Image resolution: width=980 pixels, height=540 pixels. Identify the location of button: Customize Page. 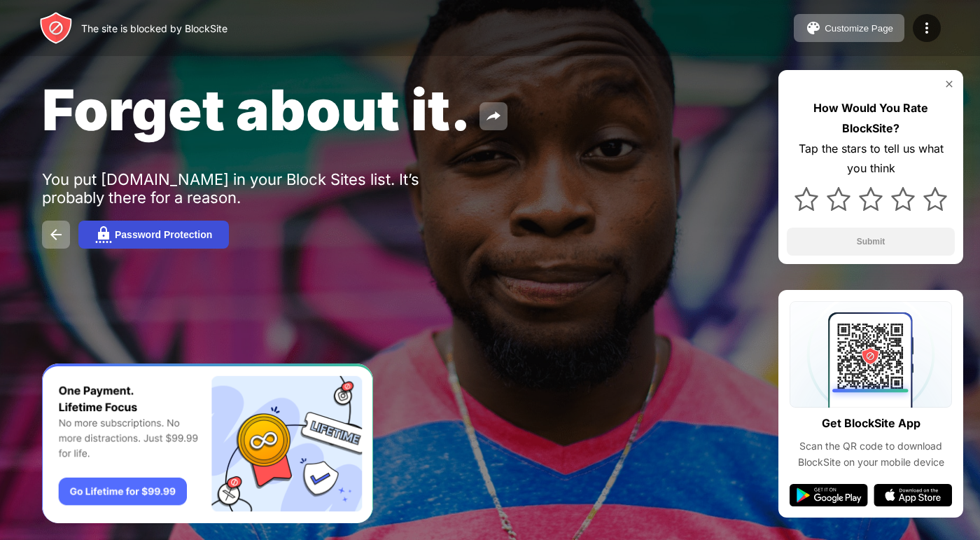
(849, 28).